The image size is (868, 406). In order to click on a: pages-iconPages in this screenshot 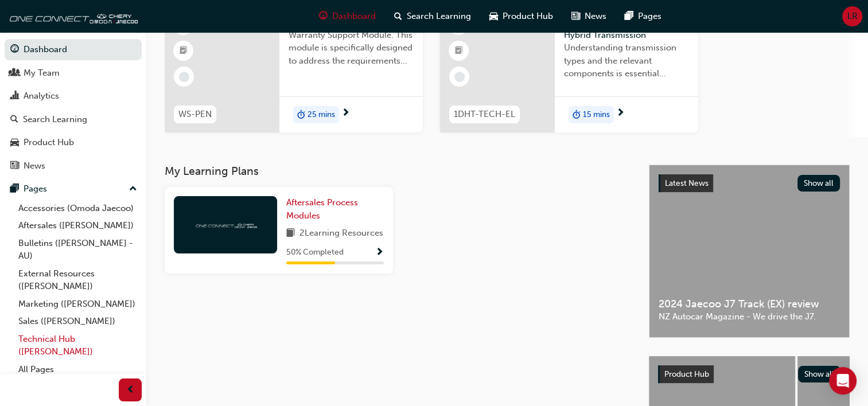, I will do `click(643, 16)`.